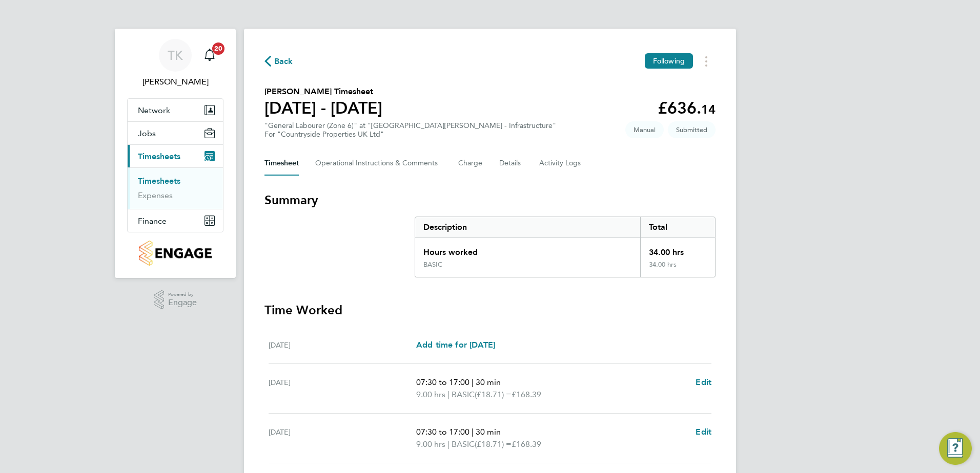  What do you see at coordinates (159, 181) in the screenshot?
I see `a: Timesheets` at bounding box center [159, 181].